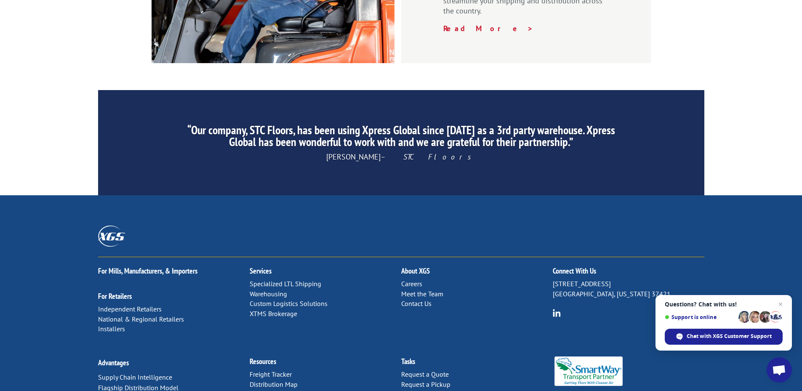 This screenshot has height=391, width=802. I want to click on div: Open chat, so click(779, 370).